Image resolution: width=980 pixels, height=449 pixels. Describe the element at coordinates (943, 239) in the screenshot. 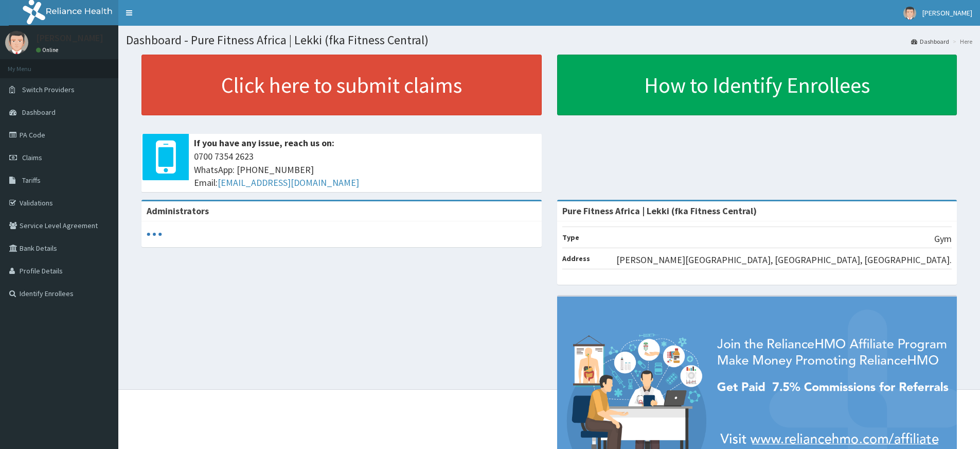

I see `p: Gym` at that location.